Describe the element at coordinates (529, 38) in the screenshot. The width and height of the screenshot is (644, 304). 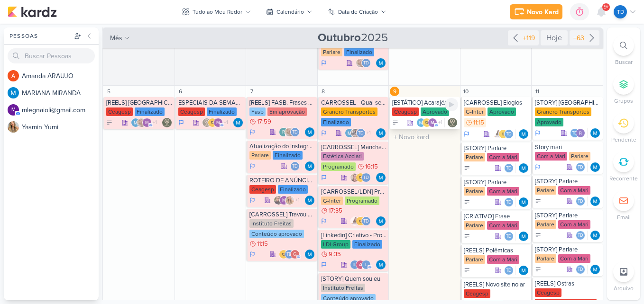
I see `div: +119` at that location.